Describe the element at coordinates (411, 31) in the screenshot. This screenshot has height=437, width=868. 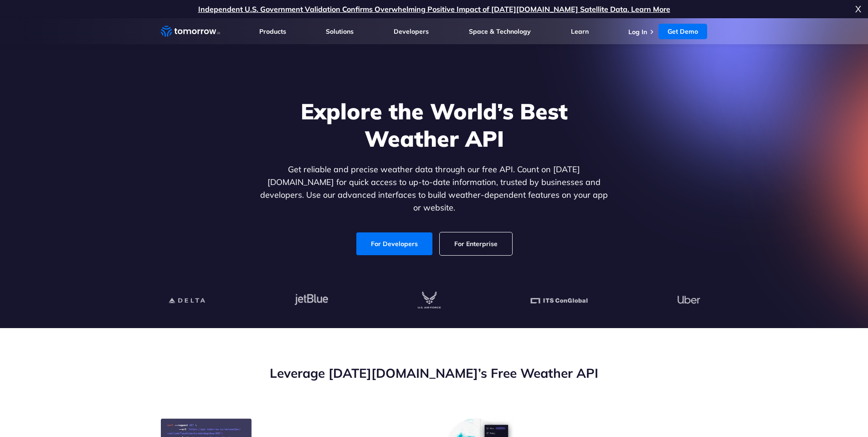
I see `a: Developers` at that location.